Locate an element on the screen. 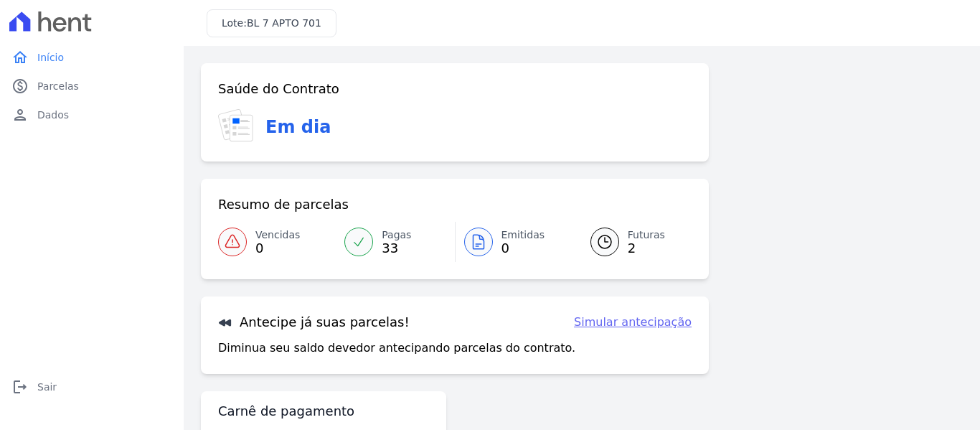 The height and width of the screenshot is (430, 980). i: paid is located at coordinates (20, 86).